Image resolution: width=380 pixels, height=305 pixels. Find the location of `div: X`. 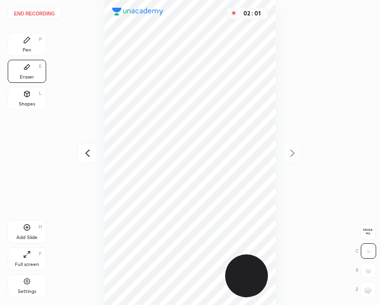

div: X is located at coordinates (366, 270).